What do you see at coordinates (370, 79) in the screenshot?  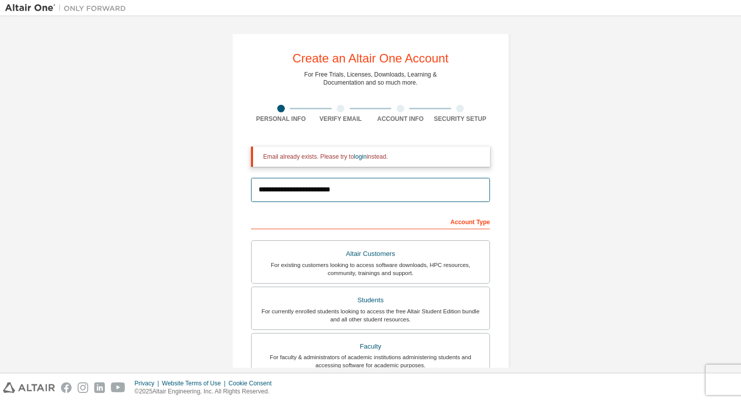 I see `div: For Free Trials, Licenses, Downloads, Learning & Documentation and so much more.` at bounding box center [370, 79].